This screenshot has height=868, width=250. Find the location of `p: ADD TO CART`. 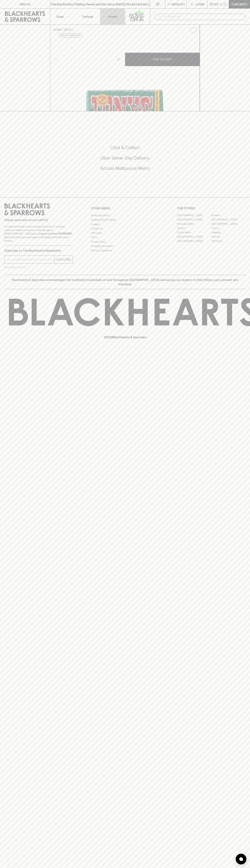

p: ADD TO CART is located at coordinates (162, 60).